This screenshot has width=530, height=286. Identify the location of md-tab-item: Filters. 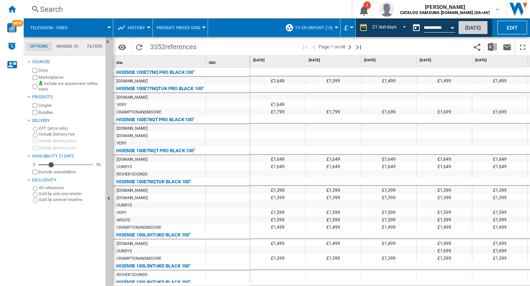
(95, 47).